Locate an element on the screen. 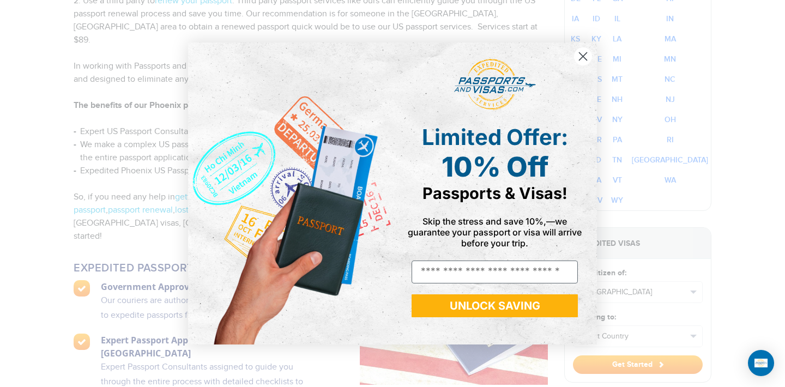 The width and height of the screenshot is (785, 387). img: passports and visas is located at coordinates (495, 84).